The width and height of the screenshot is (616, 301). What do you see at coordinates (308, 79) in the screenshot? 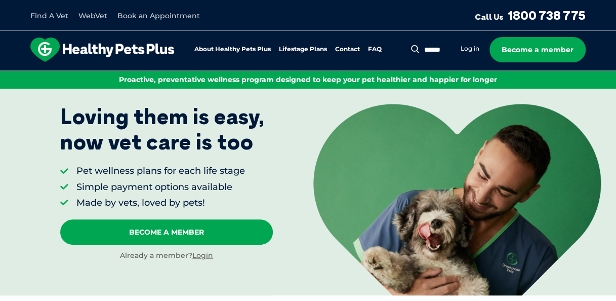
I see `span: Proactive, preventative wellness program designed to keep your pet healthier and happier for longer` at bounding box center [308, 79].